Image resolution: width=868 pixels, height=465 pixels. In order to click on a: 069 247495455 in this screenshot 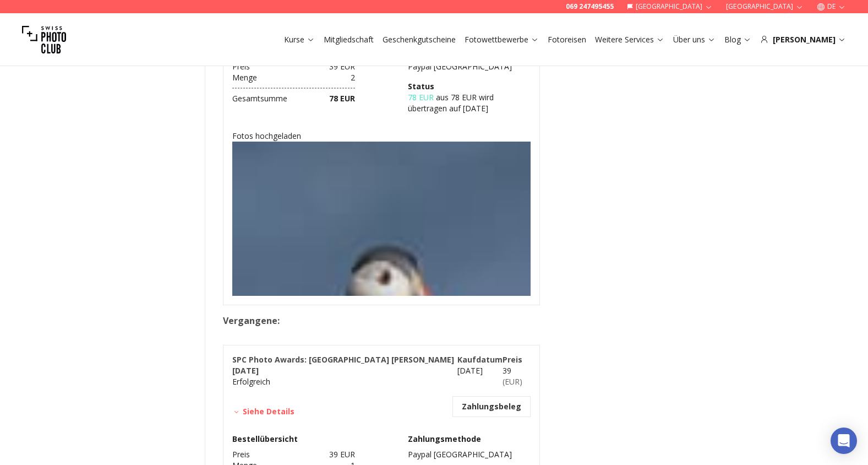, I will do `click(589, 7)`.